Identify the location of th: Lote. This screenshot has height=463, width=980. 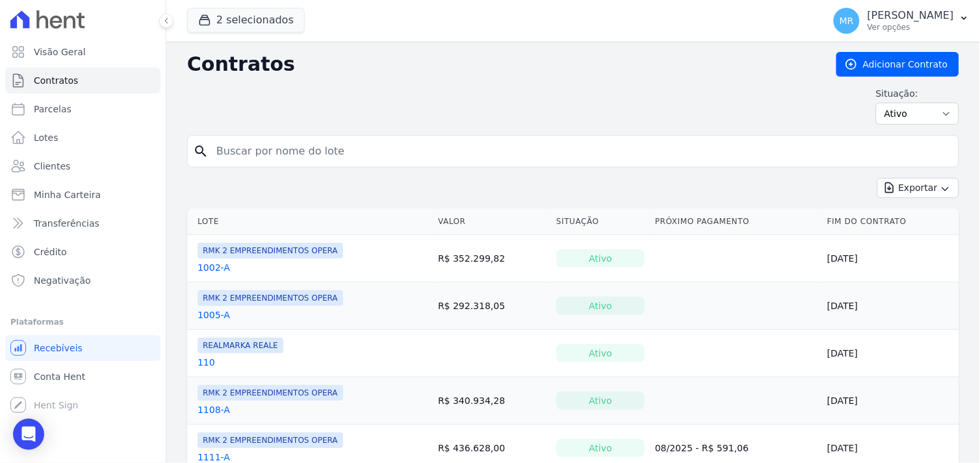
(310, 221).